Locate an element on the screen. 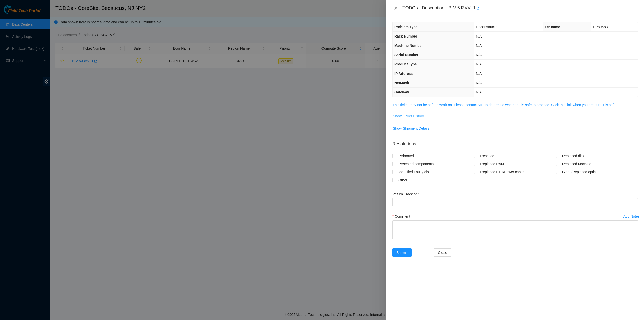 Image resolution: width=644 pixels, height=320 pixels. span: Serial Number is located at coordinates (407, 55).